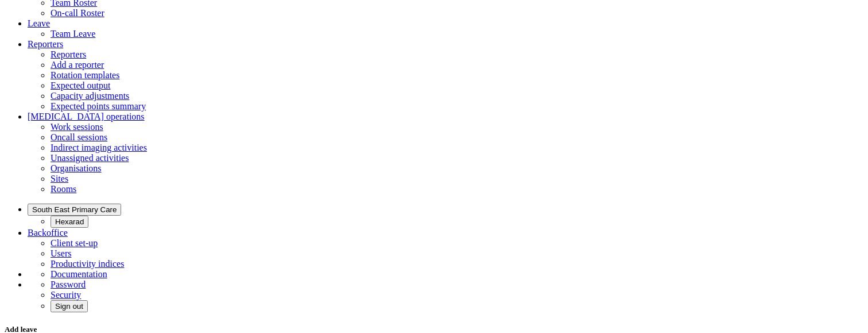  Describe the element at coordinates (77, 64) in the screenshot. I see `a: Add a reporter` at that location.